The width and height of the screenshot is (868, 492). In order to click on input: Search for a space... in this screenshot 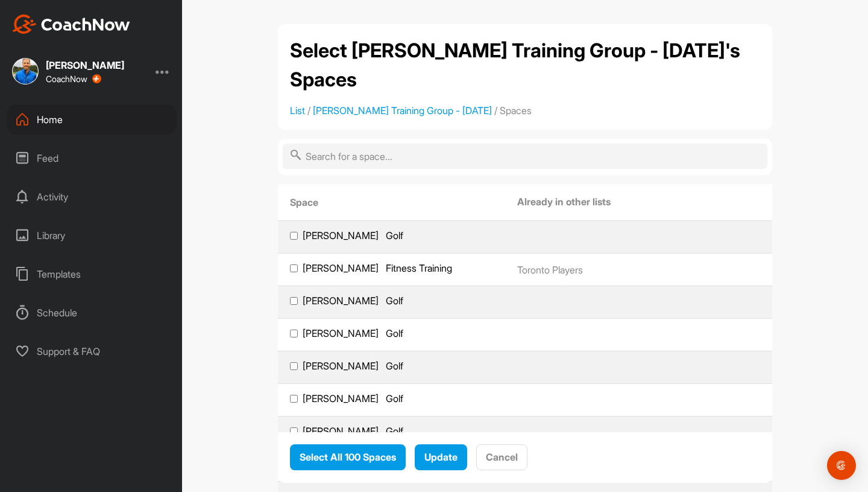, I will do `click(525, 156)`.